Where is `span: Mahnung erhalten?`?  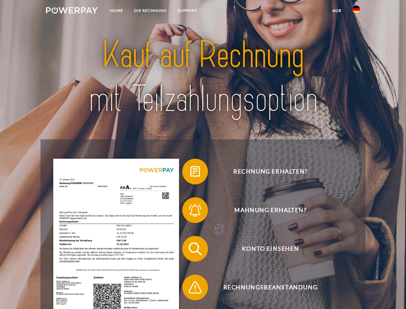
span: Mahnung erhalten? is located at coordinates (270, 210).